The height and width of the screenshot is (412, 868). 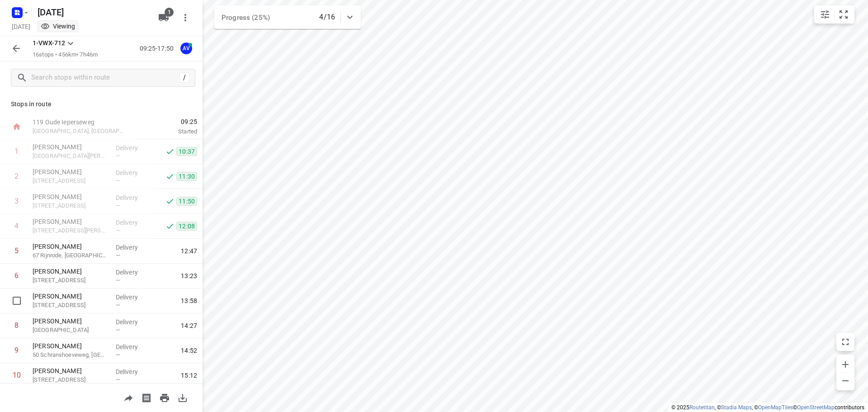 I want to click on div: 8, so click(x=16, y=325).